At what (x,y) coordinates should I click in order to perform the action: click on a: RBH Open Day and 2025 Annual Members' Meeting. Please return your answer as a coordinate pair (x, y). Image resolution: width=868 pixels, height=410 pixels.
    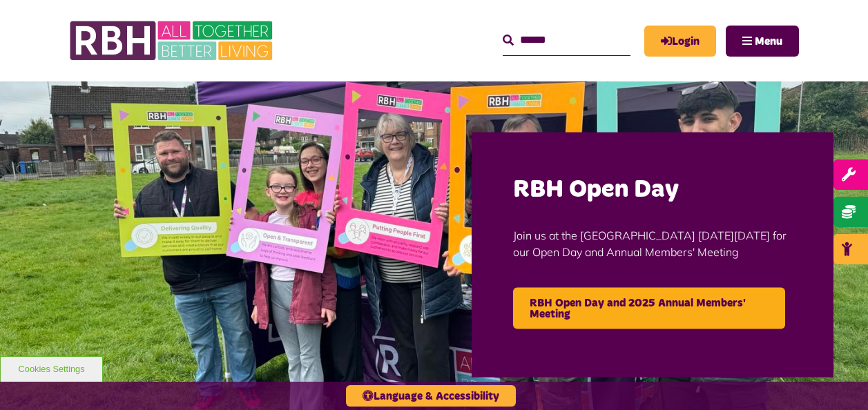
    Looking at the image, I should click on (649, 308).